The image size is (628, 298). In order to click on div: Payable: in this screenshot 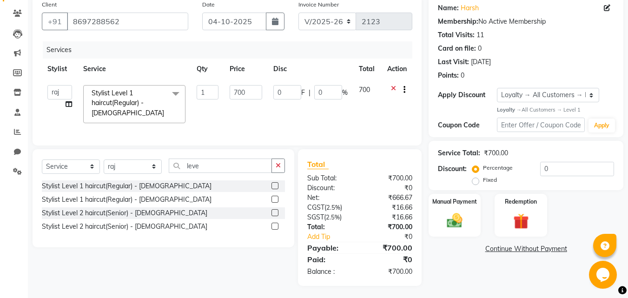, I will do `click(330, 248)`.